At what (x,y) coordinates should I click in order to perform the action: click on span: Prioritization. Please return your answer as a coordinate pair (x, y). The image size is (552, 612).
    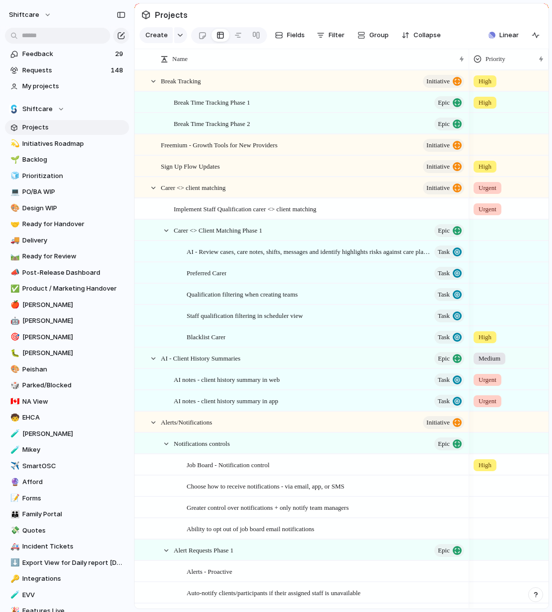
    Looking at the image, I should click on (74, 176).